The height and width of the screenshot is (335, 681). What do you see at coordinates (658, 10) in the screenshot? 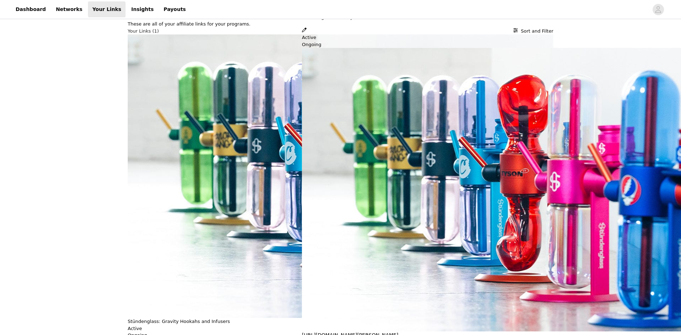
I see `div: avatar` at bounding box center [658, 10].